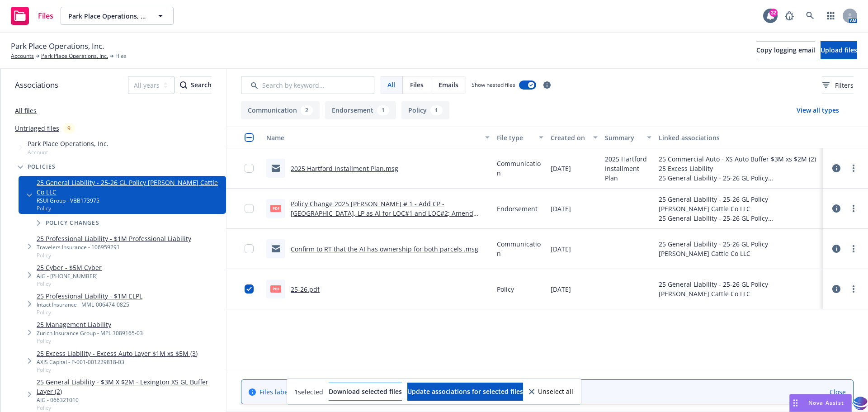 The width and height of the screenshot is (868, 412). What do you see at coordinates (520, 138) in the screenshot?
I see `button: File type` at bounding box center [520, 138].